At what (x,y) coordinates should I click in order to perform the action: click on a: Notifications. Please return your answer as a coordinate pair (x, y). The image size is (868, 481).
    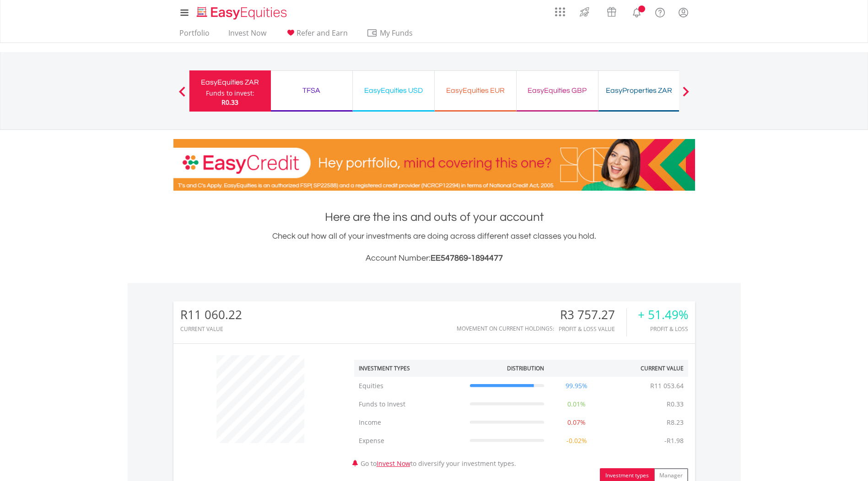
    Looking at the image, I should click on (636, 11).